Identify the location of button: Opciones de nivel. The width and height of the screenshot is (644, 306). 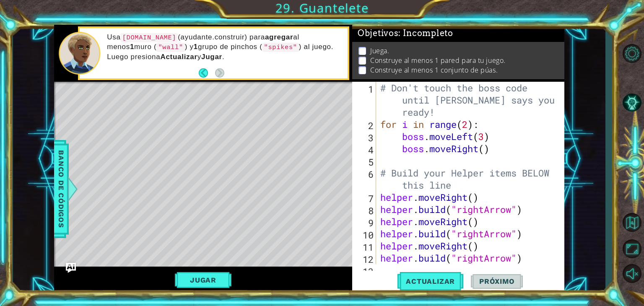
(632, 53).